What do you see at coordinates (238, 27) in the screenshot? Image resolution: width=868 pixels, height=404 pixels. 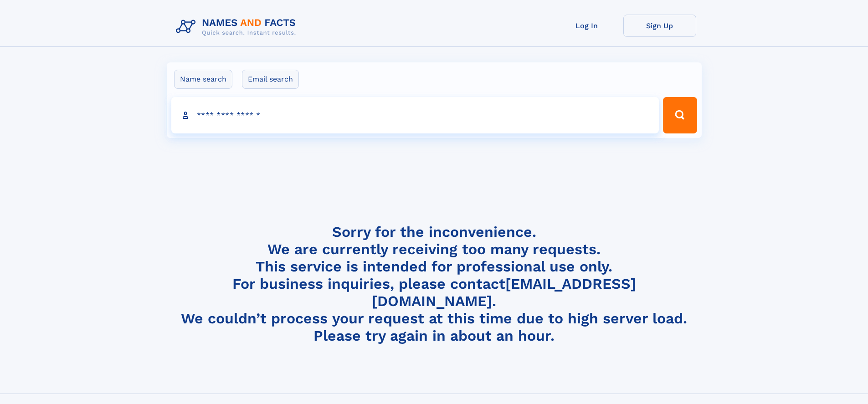 I see `img: Logo Names and Facts` at bounding box center [238, 27].